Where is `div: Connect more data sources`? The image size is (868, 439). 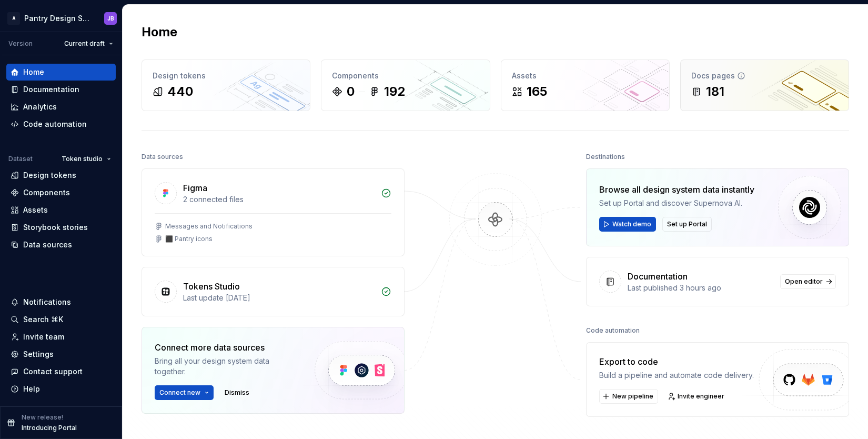
div: Connect more data sources is located at coordinates (226, 347).